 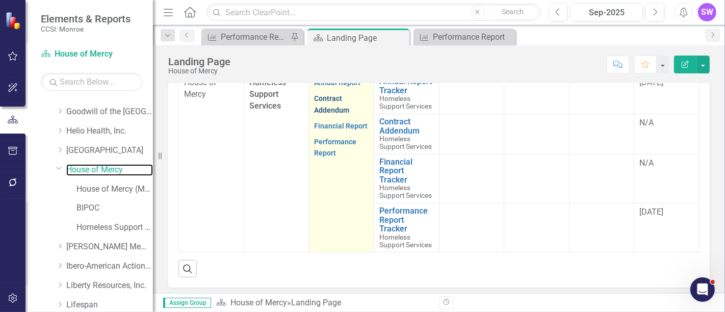 What do you see at coordinates (341, 126) in the screenshot?
I see `a: Financial Report` at bounding box center [341, 126].